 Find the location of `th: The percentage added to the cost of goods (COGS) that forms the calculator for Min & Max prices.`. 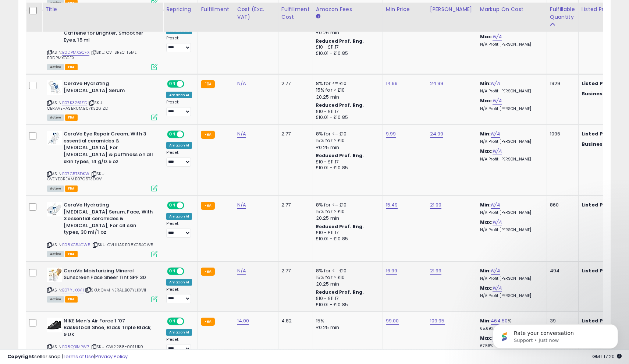

th: The percentage added to the cost of goods (COGS) that forms the calculator for Min & Max prices. is located at coordinates (511, 17).